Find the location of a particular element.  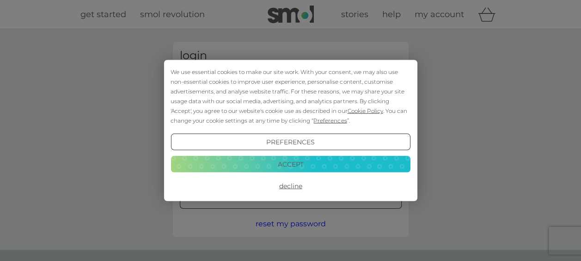

button: Preferences is located at coordinates (290, 142).